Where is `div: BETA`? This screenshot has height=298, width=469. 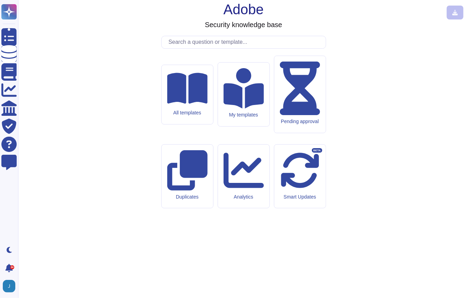 div: BETA is located at coordinates (317, 150).